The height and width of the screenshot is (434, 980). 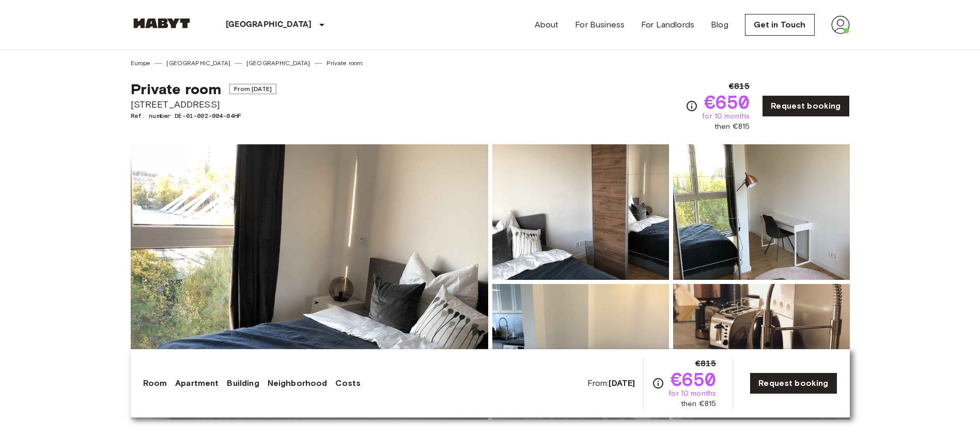 I want to click on a: Get in Touch, so click(x=780, y=25).